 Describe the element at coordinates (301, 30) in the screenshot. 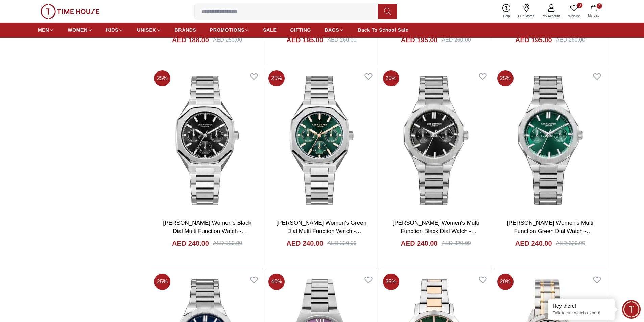

I see `span: GIFTING` at that location.